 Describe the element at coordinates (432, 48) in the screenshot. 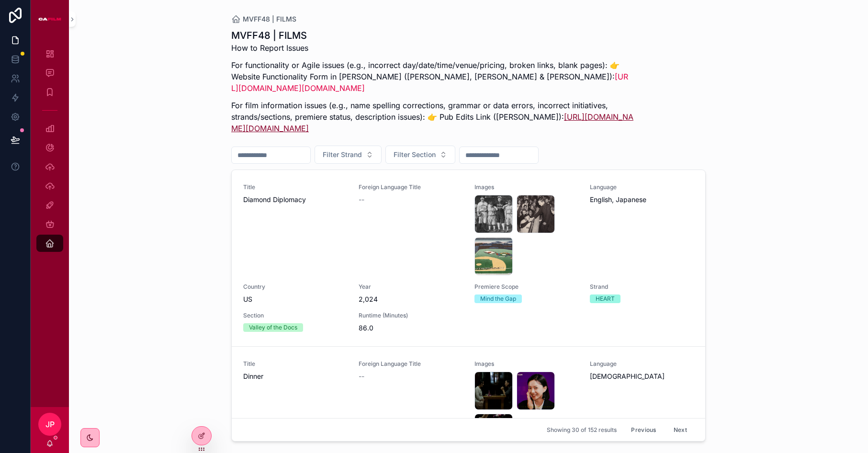

I see `p: How to Report Issues` at that location.